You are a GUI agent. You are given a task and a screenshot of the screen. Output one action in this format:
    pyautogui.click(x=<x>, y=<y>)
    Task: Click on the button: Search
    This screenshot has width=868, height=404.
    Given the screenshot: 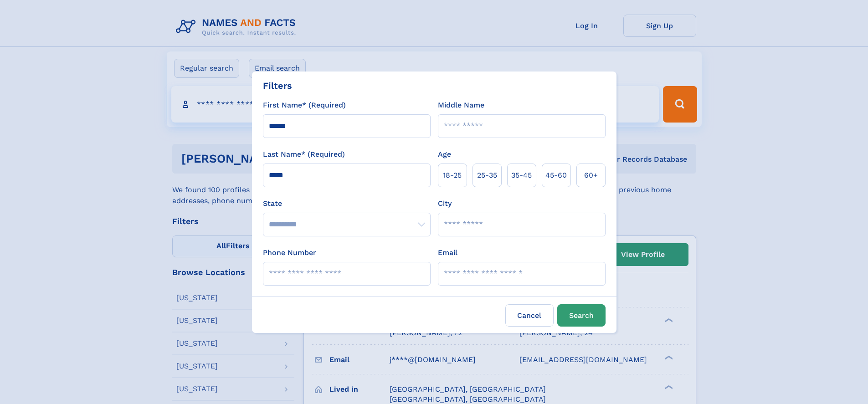 What is the action you would take?
    pyautogui.click(x=581, y=315)
    